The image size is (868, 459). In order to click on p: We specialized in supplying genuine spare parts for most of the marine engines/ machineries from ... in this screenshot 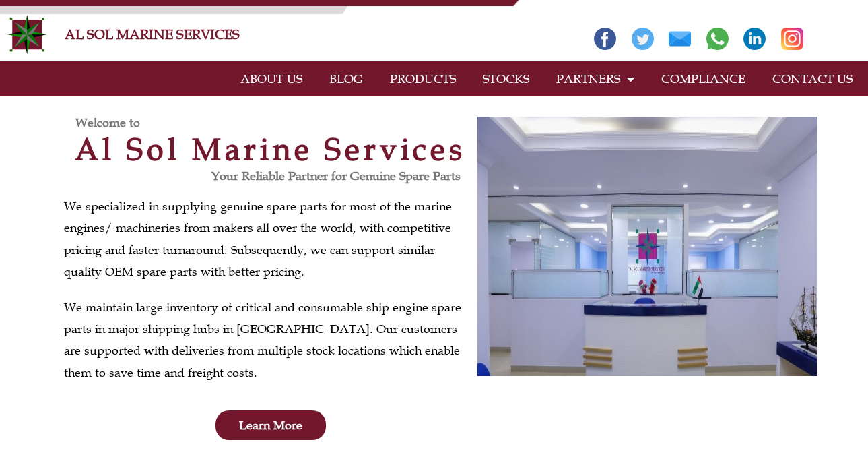, I will do `click(267, 239)`.